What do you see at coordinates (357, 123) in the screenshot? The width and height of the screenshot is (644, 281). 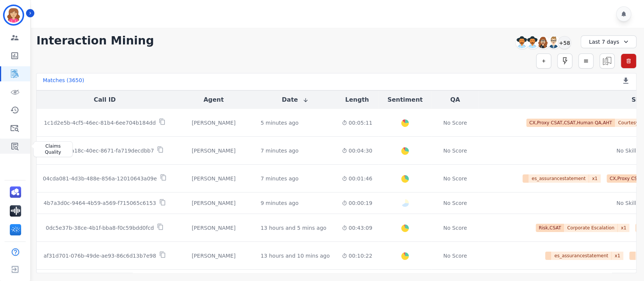 I see `div: 00:05:11` at bounding box center [357, 123].